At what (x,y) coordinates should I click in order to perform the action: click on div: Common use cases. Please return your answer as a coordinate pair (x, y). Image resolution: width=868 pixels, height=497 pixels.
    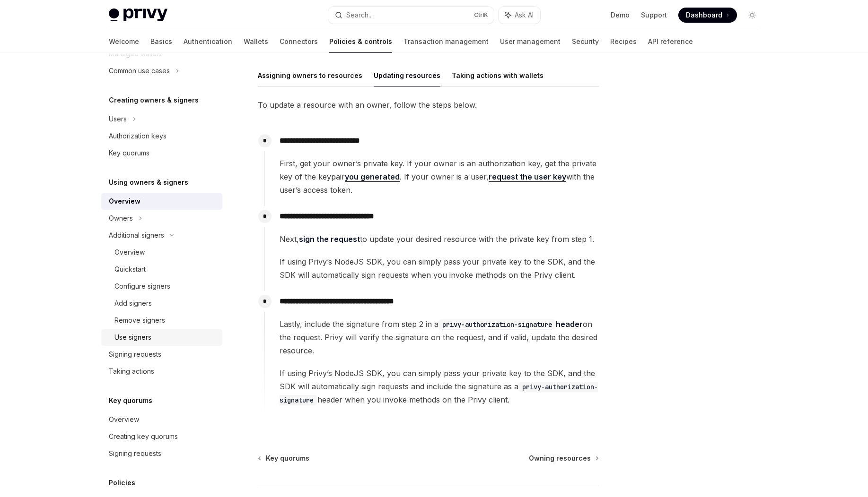
    Looking at the image, I should click on (139, 71).